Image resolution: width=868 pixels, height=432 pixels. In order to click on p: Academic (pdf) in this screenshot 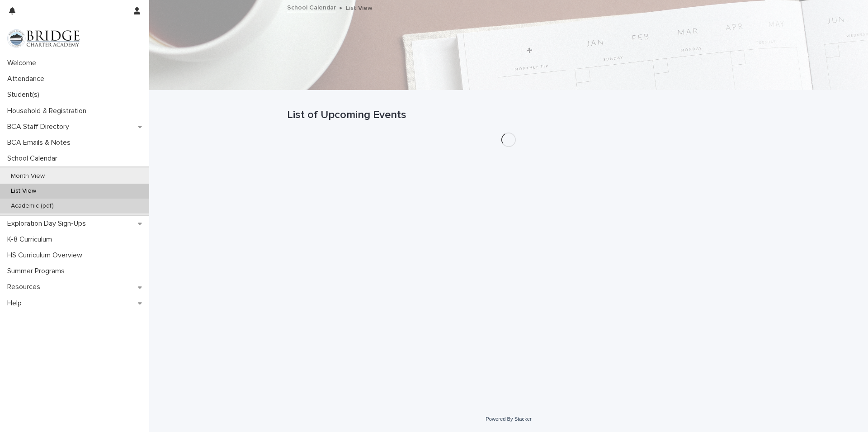, I will do `click(32, 206)`.